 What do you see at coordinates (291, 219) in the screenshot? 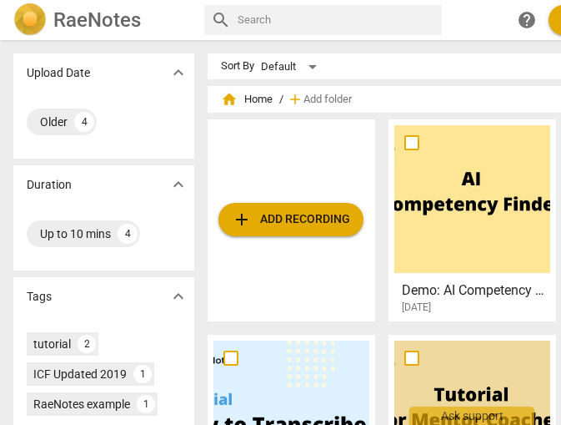
I see `button: Upload` at bounding box center [291, 219].